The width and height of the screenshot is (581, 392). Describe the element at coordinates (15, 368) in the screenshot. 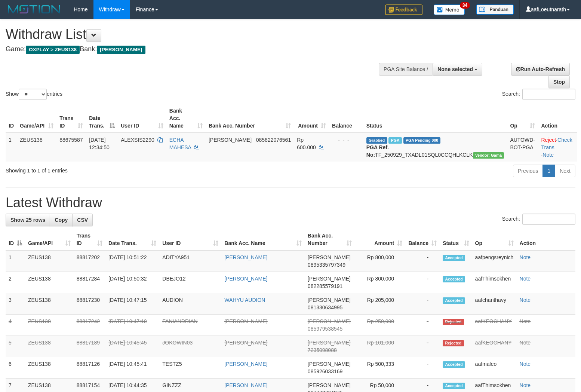

I see `td: 6` at that location.